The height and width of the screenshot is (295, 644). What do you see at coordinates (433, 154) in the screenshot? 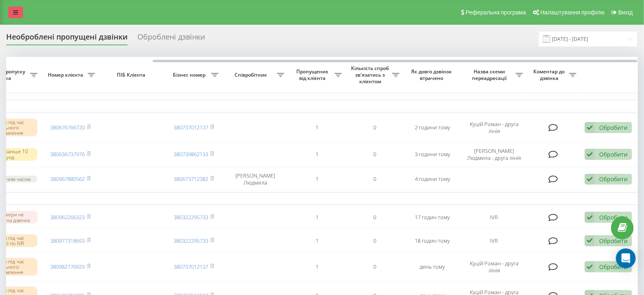
I see `td: 3 години тому` at bounding box center [433, 154].